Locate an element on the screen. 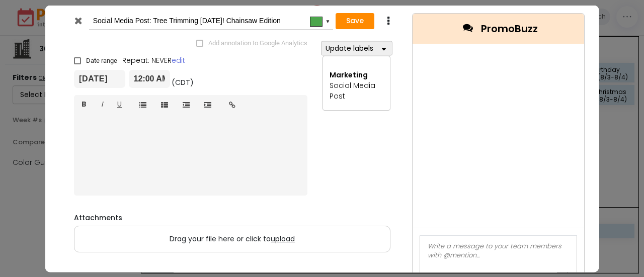 Image resolution: width=644 pixels, height=277 pixels. span: Date range is located at coordinates (101, 61).